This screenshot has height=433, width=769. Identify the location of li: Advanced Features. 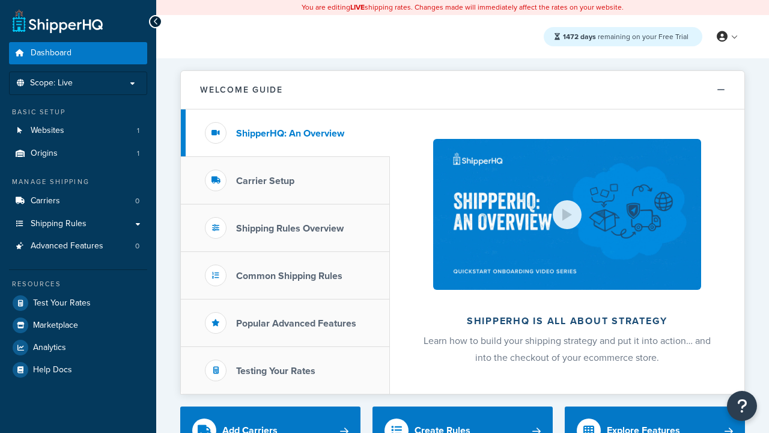
(78, 246).